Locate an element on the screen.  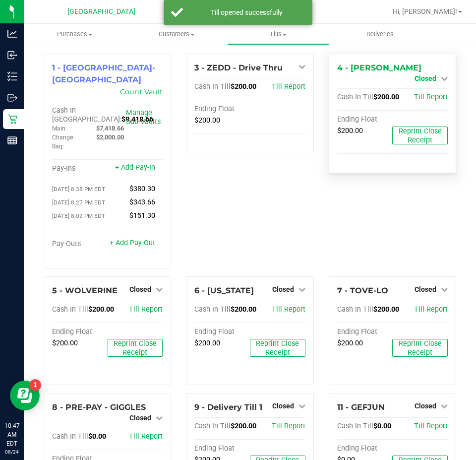
inline-svg: Inventory is located at coordinates (13, 76).